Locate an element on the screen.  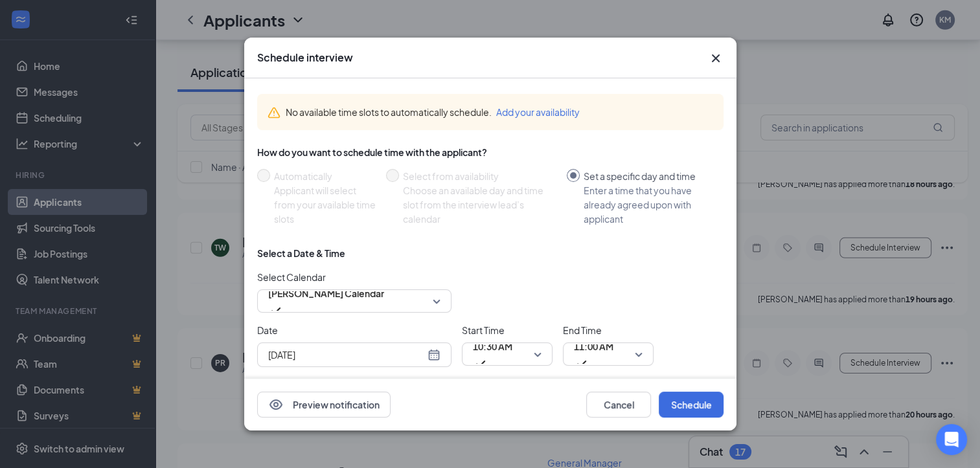
span: Date is located at coordinates (354, 330).